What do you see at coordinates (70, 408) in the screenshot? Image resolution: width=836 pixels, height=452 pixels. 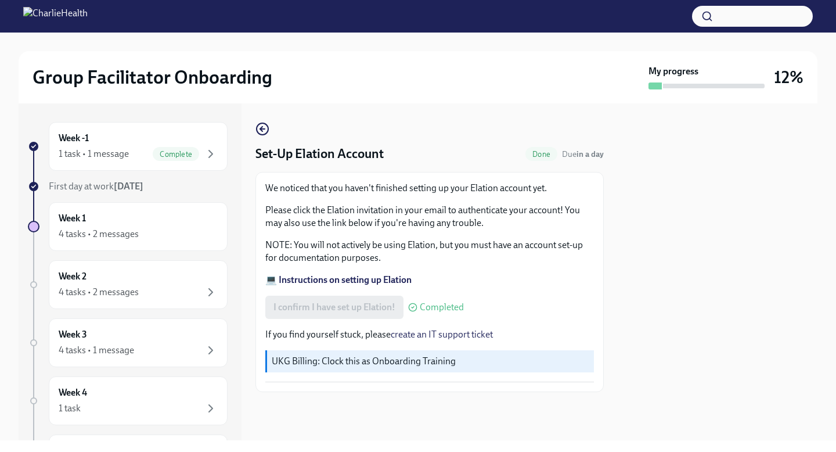 I see `div: 1 task` at bounding box center [70, 408].